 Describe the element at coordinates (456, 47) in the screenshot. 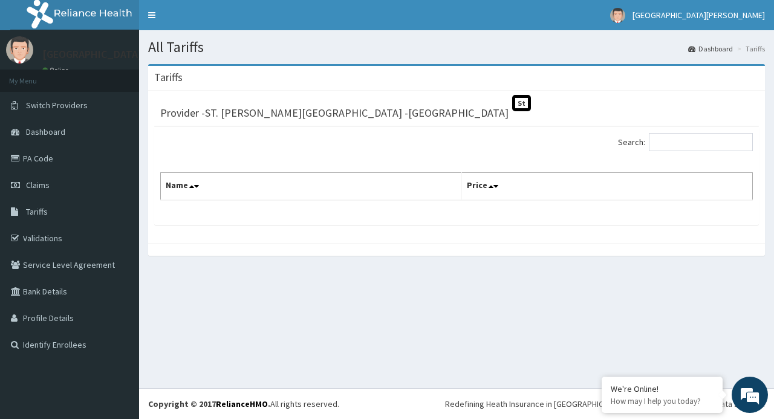

I see `h1: All Tariffs` at that location.